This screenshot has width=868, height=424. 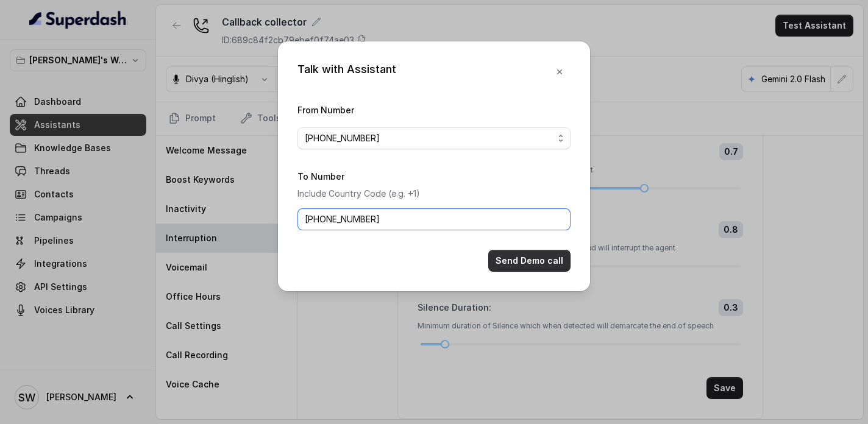 What do you see at coordinates (434, 194) in the screenshot?
I see `p: Include Country Code (e.g. +1)` at bounding box center [434, 194].